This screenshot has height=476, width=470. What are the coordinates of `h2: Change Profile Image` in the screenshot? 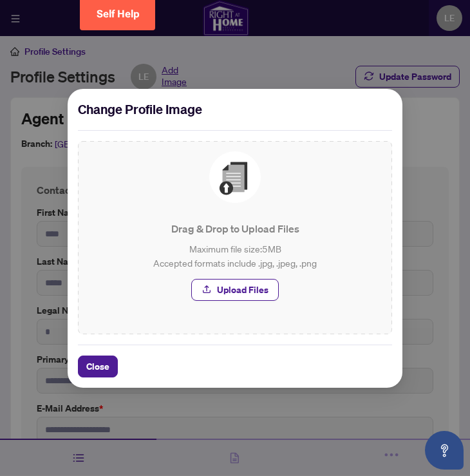 It's located at (235, 109).